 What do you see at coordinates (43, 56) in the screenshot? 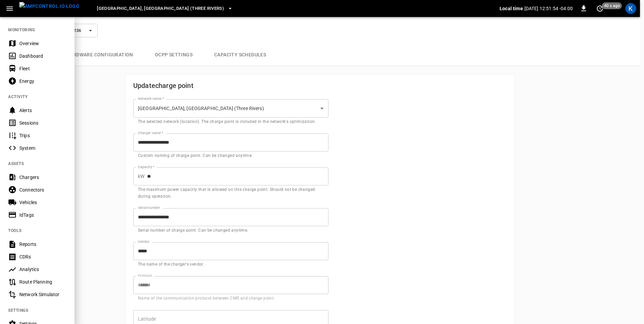
I see `div: Dashboard` at bounding box center [43, 56].